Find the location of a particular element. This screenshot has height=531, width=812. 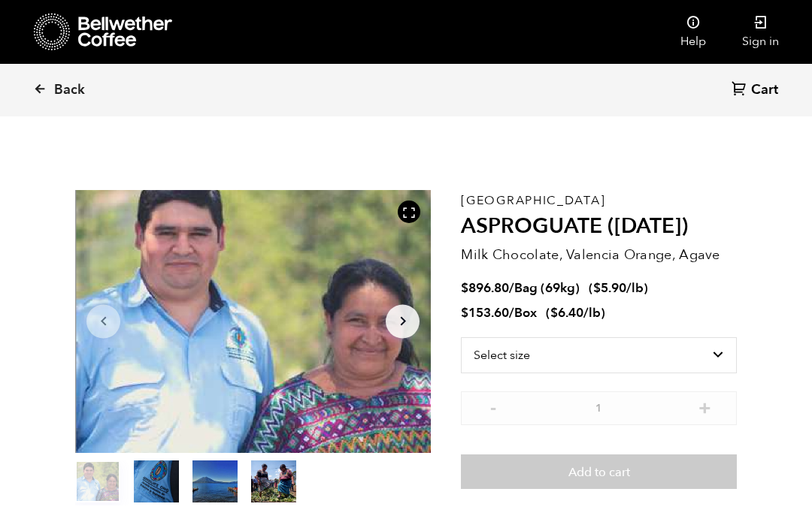

span: Bag (69kg) is located at coordinates (547, 288).